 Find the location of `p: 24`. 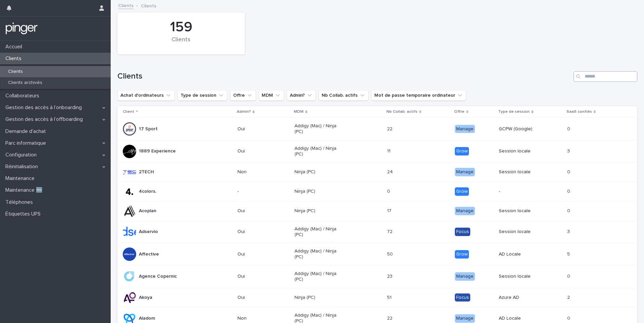

p: 24 is located at coordinates (391, 171).